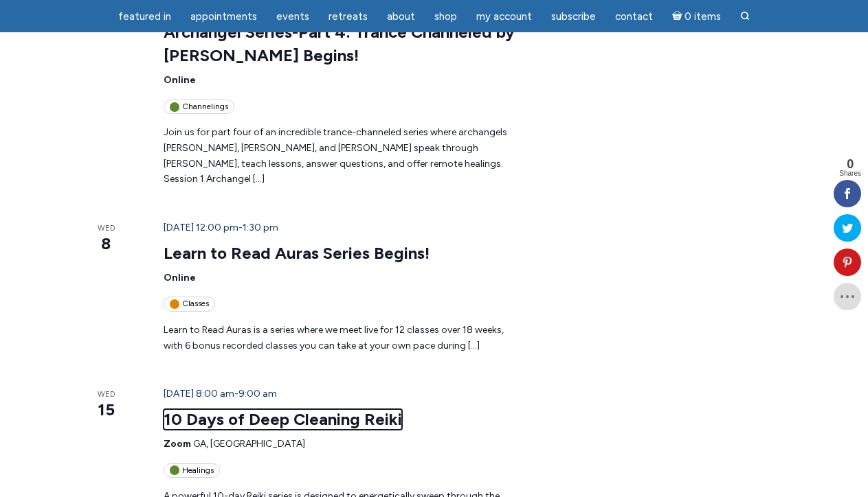 Image resolution: width=868 pixels, height=497 pixels. Describe the element at coordinates (678, 17) in the screenshot. I see `i: Cart` at that location.